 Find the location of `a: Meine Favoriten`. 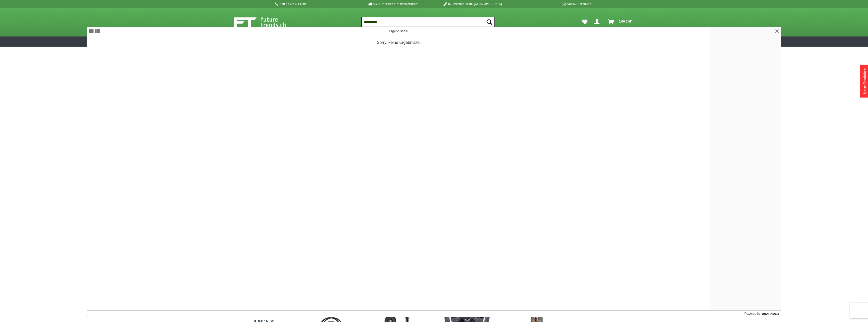

a: Meine Favoriten is located at coordinates (585, 22).